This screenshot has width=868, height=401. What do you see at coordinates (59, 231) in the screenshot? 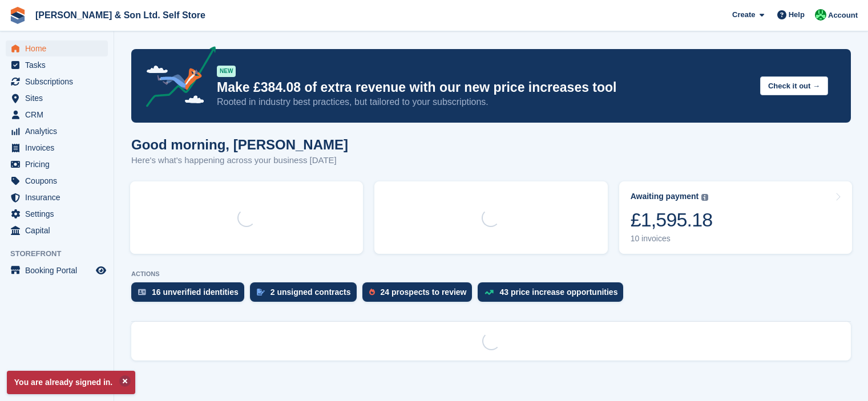
I see `span: Capital` at bounding box center [59, 231].